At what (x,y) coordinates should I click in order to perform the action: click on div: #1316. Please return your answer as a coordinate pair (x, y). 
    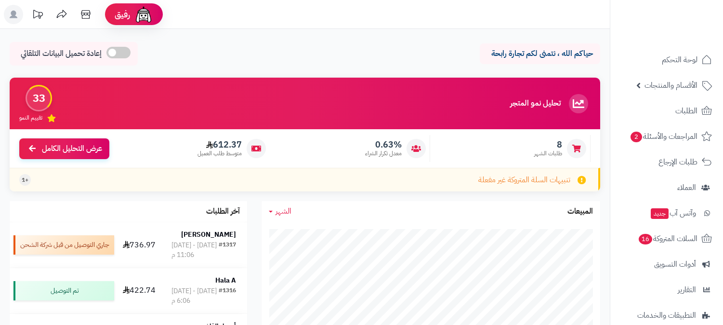
    Looking at the image, I should click on (227, 296).